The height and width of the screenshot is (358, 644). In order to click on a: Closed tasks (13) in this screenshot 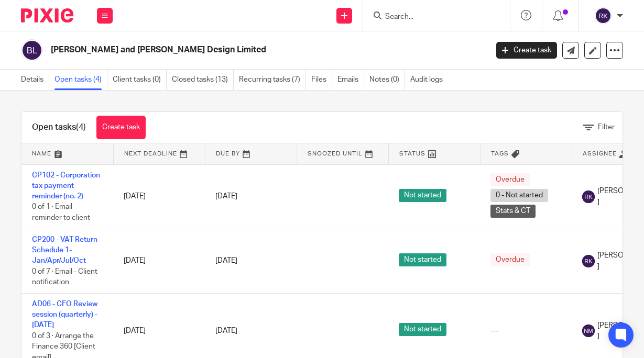, I will do `click(203, 79)`.